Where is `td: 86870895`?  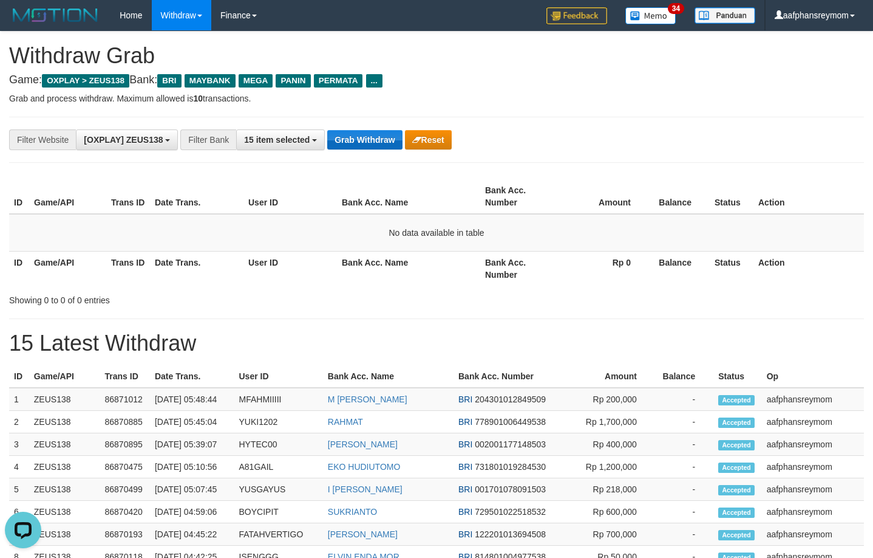 td: 86870895 is located at coordinates (125, 444).